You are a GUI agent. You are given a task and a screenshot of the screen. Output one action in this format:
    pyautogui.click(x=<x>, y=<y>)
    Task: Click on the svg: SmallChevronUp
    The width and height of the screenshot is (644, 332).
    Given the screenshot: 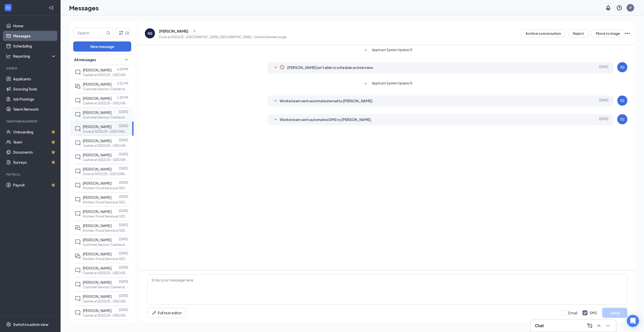 What is the action you would take?
    pyautogui.click(x=127, y=59)
    